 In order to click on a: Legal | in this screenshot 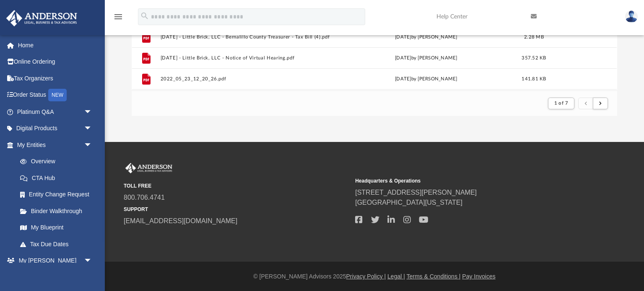, I will do `click(396, 277)`.